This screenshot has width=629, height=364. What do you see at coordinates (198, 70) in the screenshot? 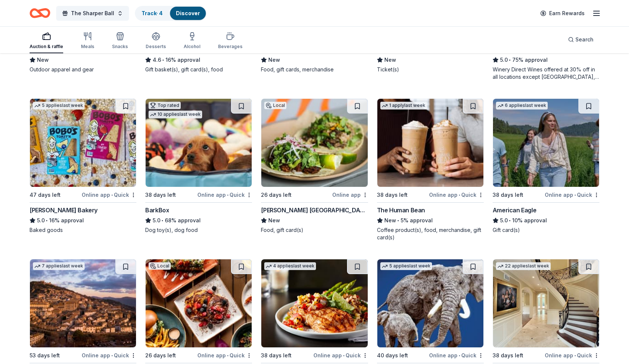
I see `div: Gift basket(s), gift card(s), food` at bounding box center [198, 70].